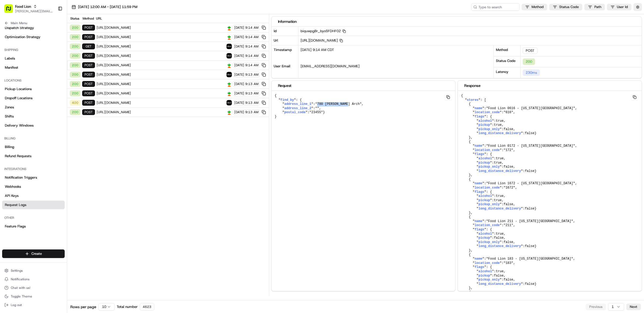 The height and width of the screenshot is (313, 644). I want to click on span: Webhooks, so click(13, 187).